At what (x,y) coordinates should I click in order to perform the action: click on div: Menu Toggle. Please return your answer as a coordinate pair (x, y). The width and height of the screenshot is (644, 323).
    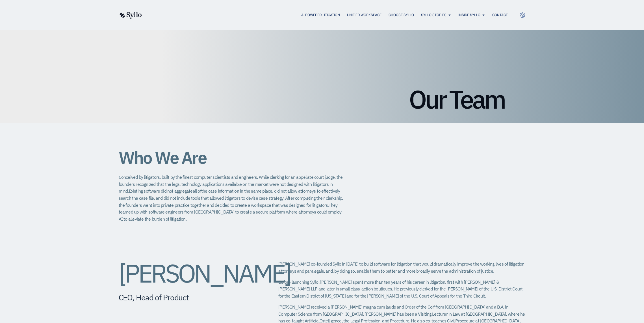
    Looking at the image, I should click on (330, 15).